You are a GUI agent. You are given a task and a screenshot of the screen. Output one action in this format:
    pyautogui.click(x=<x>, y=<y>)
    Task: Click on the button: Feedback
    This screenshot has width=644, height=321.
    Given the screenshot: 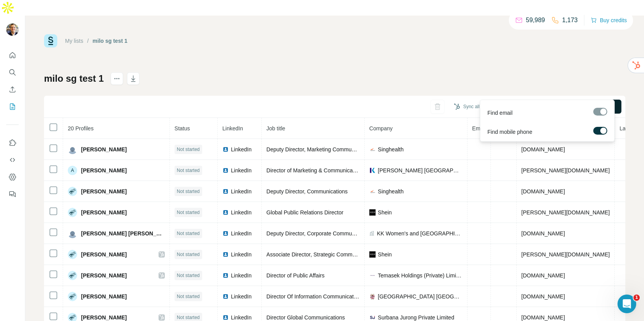 What is the action you would take?
    pyautogui.click(x=13, y=194)
    